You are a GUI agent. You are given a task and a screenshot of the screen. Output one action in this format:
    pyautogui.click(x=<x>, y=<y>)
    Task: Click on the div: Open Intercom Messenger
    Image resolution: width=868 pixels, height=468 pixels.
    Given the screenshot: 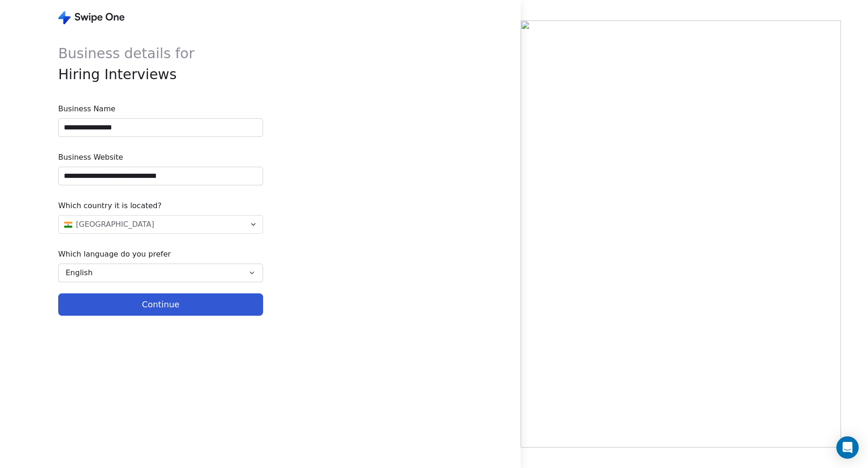 What is the action you would take?
    pyautogui.click(x=847, y=447)
    